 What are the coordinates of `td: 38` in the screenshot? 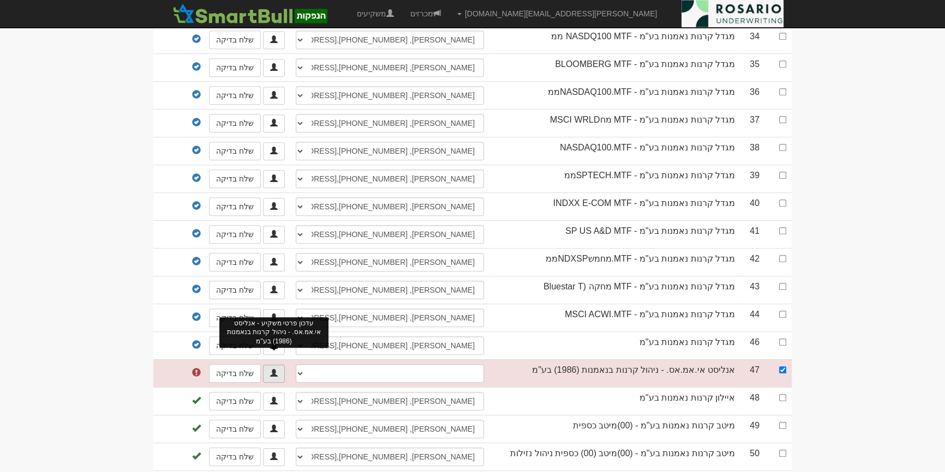 It's located at (752, 151).